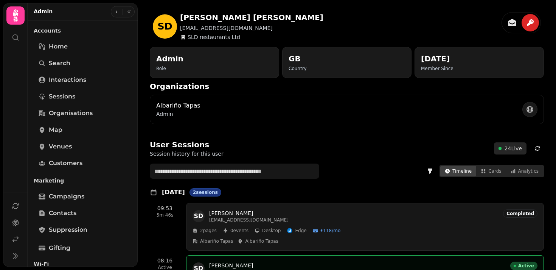  Describe the element at coordinates (82, 31) in the screenshot. I see `p: Accounts` at that location.